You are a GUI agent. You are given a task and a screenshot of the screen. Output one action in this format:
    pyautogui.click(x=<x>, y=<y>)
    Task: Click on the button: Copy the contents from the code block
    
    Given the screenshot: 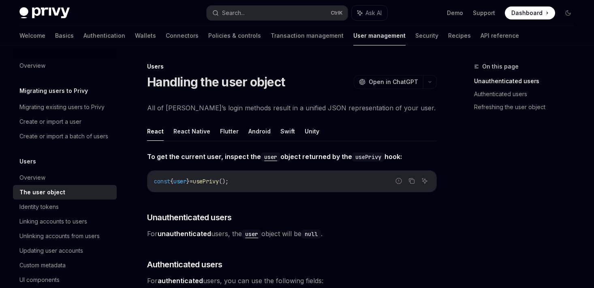 What is the action you would take?
    pyautogui.click(x=412, y=181)
    